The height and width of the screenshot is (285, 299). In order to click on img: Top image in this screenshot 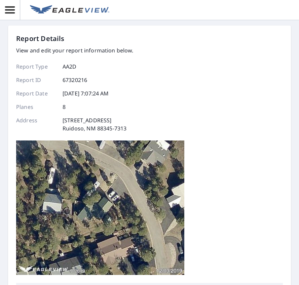, I will do `click(100, 208)`.